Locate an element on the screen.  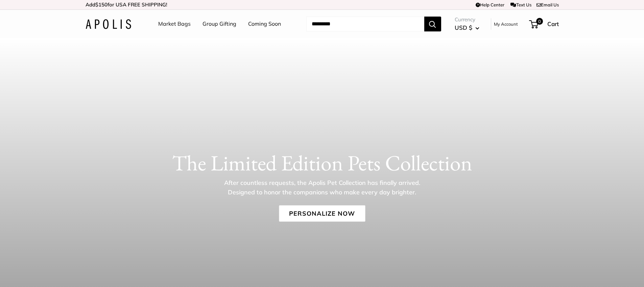
a: Coming Soon is located at coordinates (265, 24).